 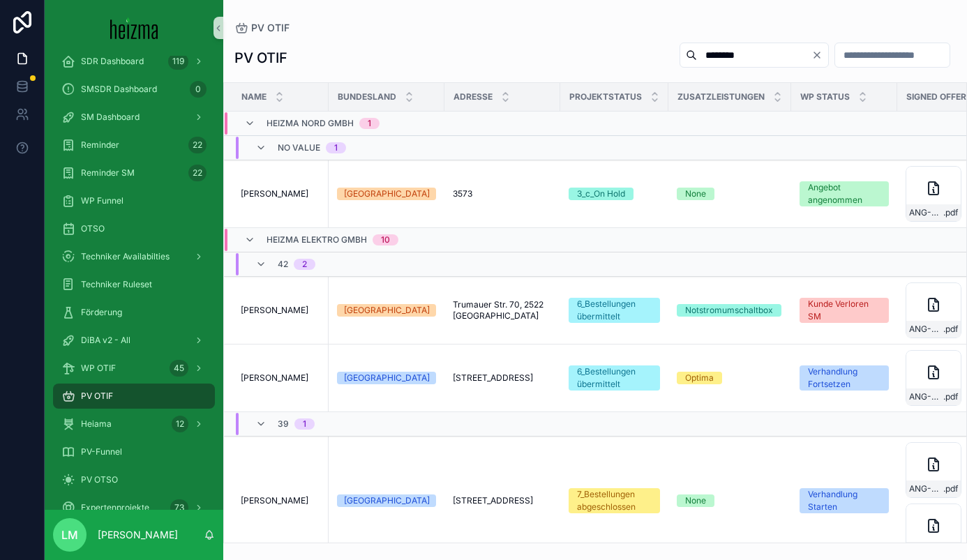 I want to click on div: 12, so click(x=180, y=424).